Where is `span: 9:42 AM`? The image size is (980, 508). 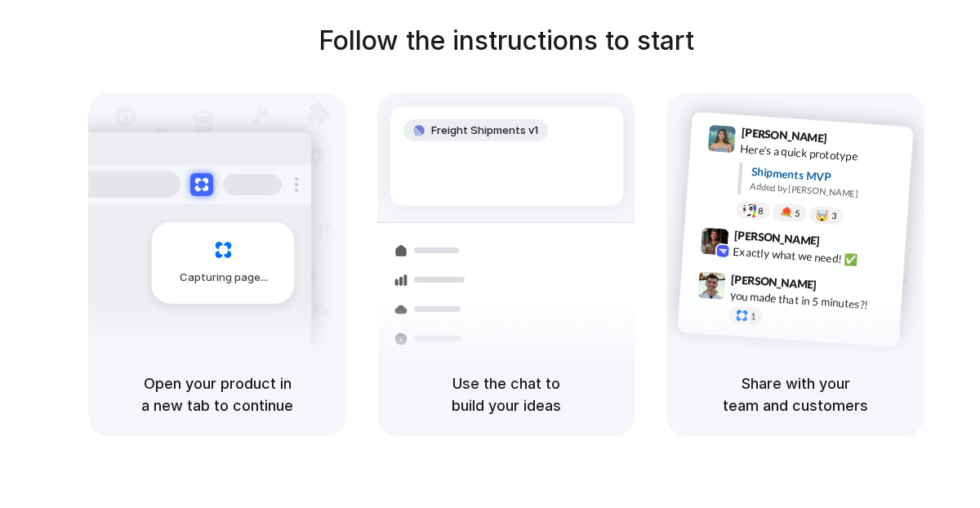 span: 9:42 AM is located at coordinates (841, 243).